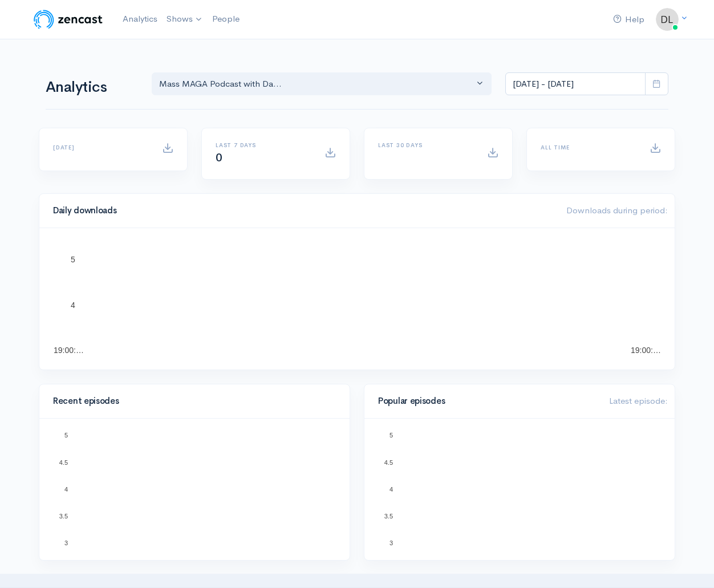 This screenshot has height=588, width=714. Describe the element at coordinates (92, 87) in the screenshot. I see `h1: Analytics` at that location.